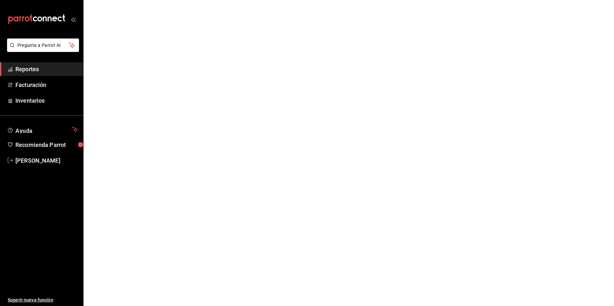  Describe the element at coordinates (47, 101) in the screenshot. I see `span: Inventarios` at that location.